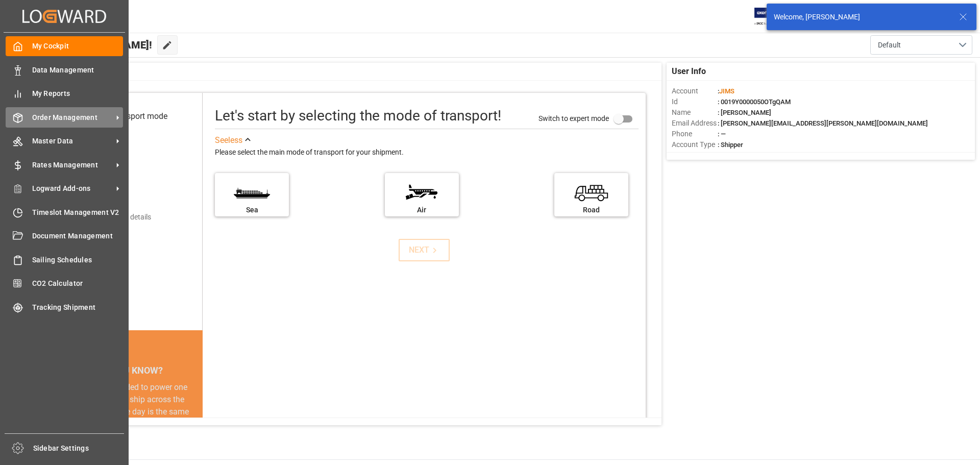 This screenshot has width=980, height=465. I want to click on span: JIMS, so click(727, 91).